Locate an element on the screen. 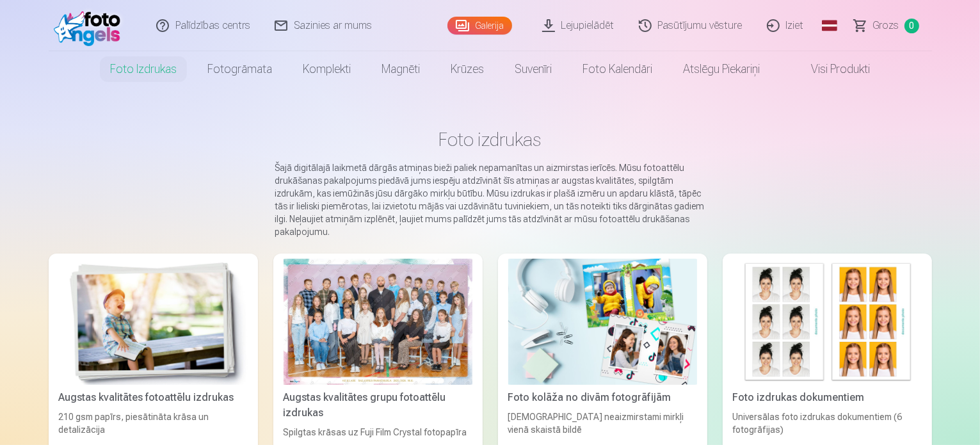  div: Spilgtas krāsas uz Fuji Film Crystal fotopapīra is located at coordinates (378, 432).